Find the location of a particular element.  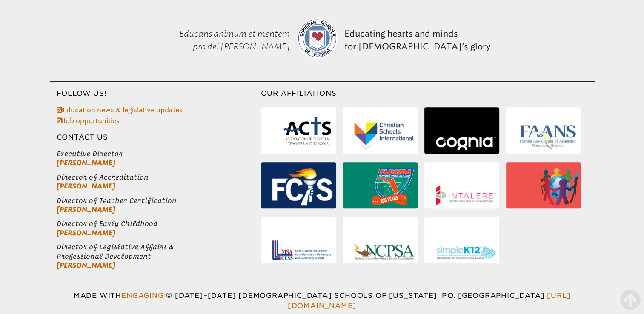

img: Florida Association of Academic Nonpublic Schools is located at coordinates (547, 137).